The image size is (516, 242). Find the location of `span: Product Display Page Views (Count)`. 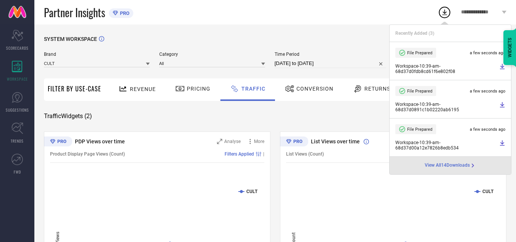

span: Product Display Page Views (Count) is located at coordinates (88, 154).